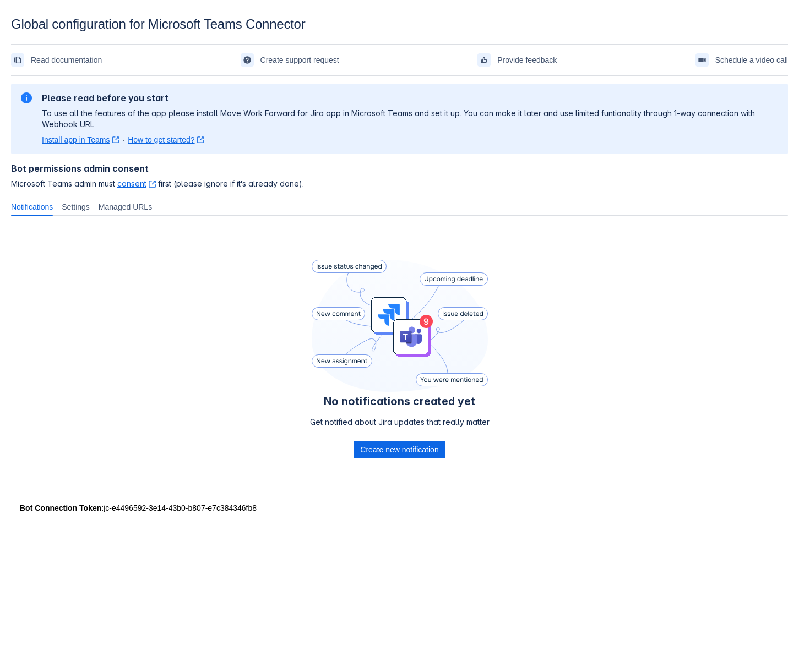 The image size is (799, 672). I want to click on span: Create support request, so click(300, 60).